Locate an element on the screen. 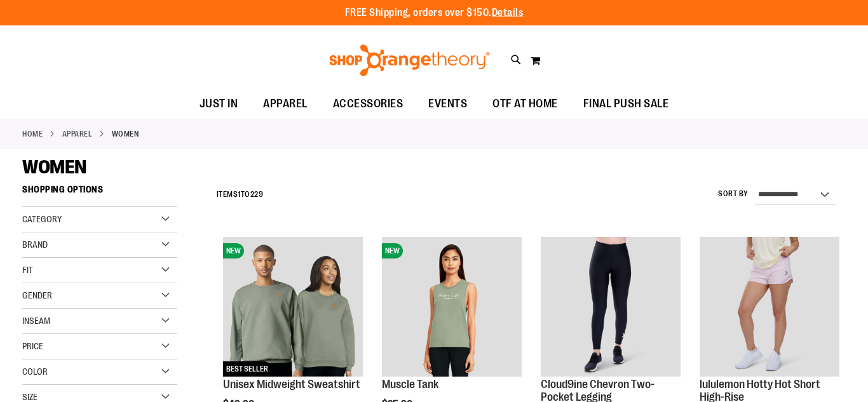 This screenshot has width=868, height=402. span: Inseam is located at coordinates (36, 321).